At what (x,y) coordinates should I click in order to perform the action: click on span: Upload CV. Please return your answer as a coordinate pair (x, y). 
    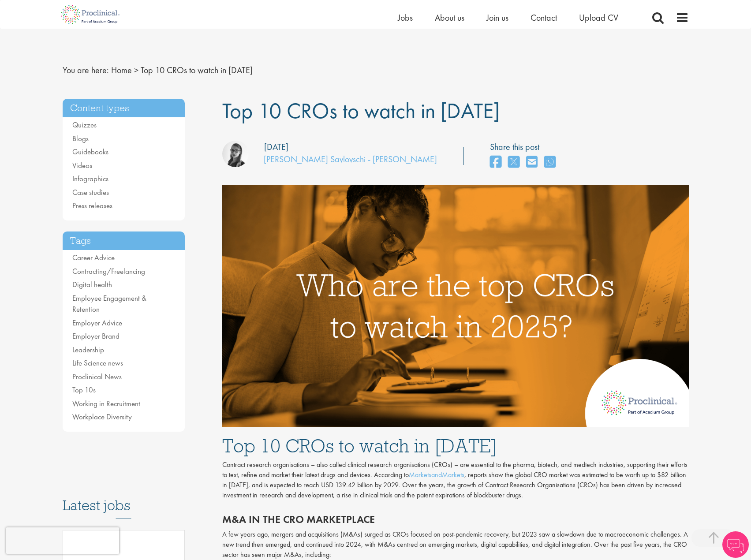
    Looking at the image, I should click on (599, 18).